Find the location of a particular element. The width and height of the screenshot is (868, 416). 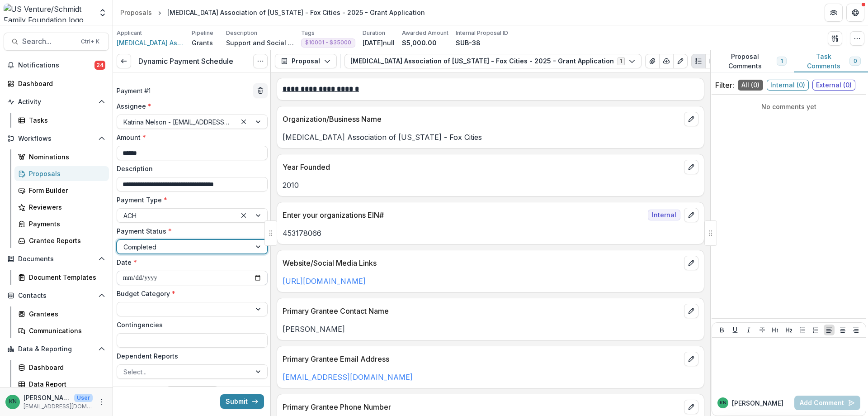

button: Align Center is located at coordinates (843, 330).